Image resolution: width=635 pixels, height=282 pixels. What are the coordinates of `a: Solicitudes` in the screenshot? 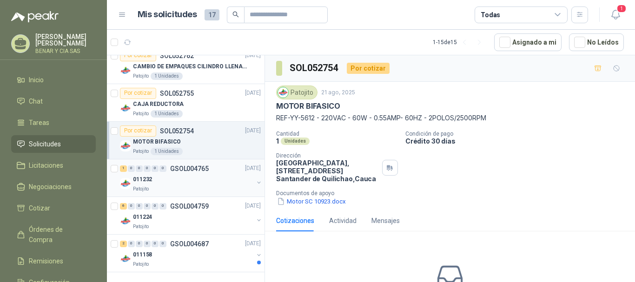 It's located at (53, 144).